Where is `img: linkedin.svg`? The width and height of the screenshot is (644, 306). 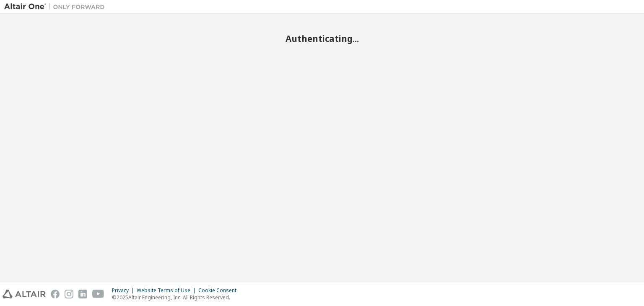 img: linkedin.svg is located at coordinates (82, 294).